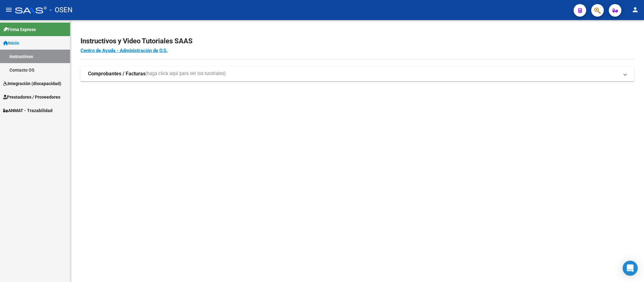 The width and height of the screenshot is (644, 282). I want to click on h2: Instructivos y Video Tutoriales SAAS, so click(357, 41).